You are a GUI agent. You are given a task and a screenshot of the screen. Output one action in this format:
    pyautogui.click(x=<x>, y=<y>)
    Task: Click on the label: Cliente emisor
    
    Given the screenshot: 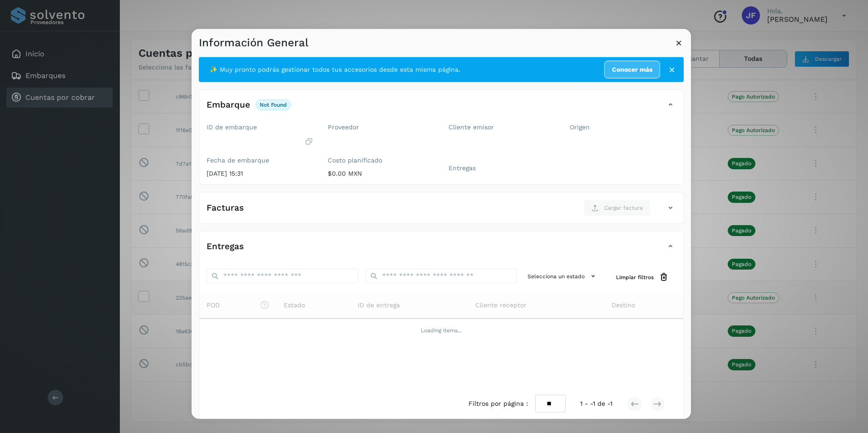 What is the action you would take?
    pyautogui.click(x=502, y=128)
    